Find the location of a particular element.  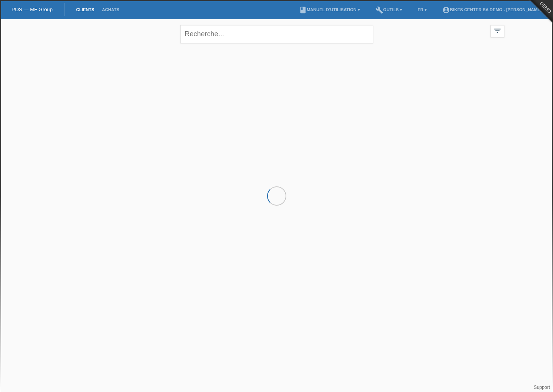

i: filter_list is located at coordinates (498, 31).